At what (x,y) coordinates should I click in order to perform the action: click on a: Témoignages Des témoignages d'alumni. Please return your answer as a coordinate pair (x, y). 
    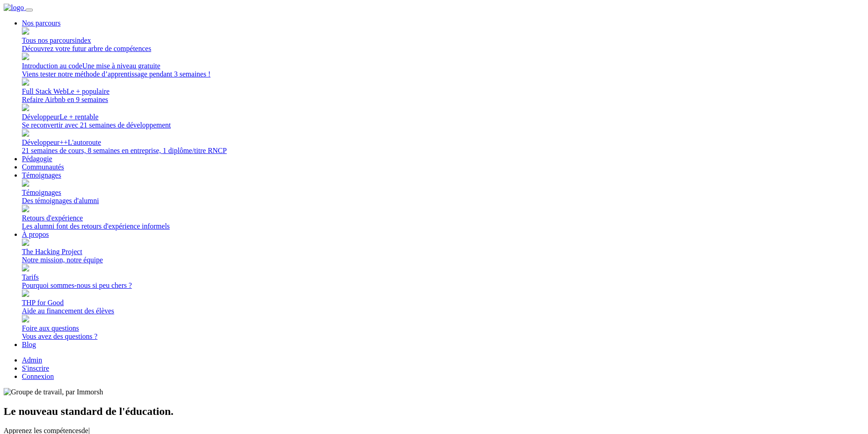
    Looking at the image, I should click on (443, 193).